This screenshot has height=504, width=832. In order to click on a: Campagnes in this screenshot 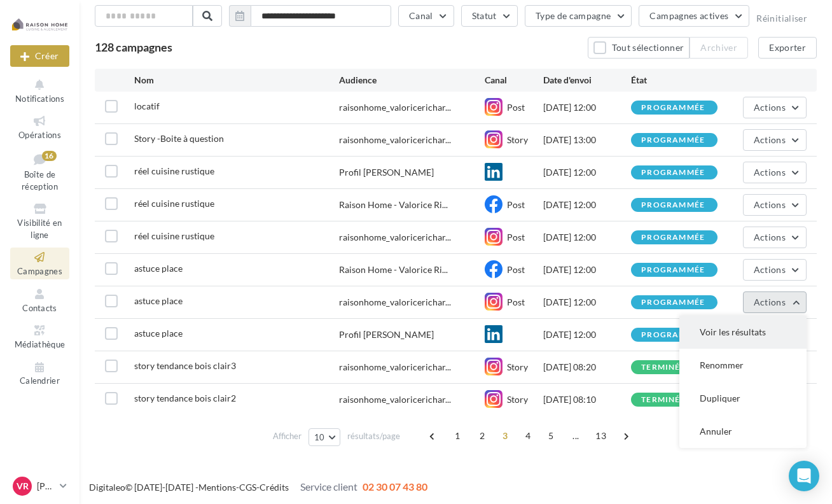, I will do `click(40, 263)`.